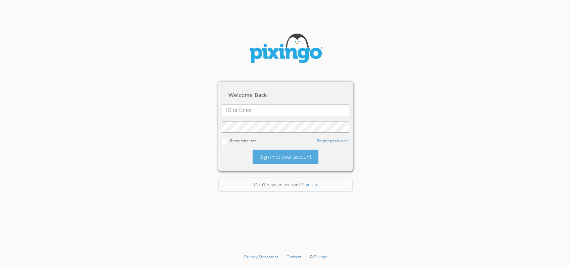  Describe the element at coordinates (309, 184) in the screenshot. I see `a: Sign up` at that location.